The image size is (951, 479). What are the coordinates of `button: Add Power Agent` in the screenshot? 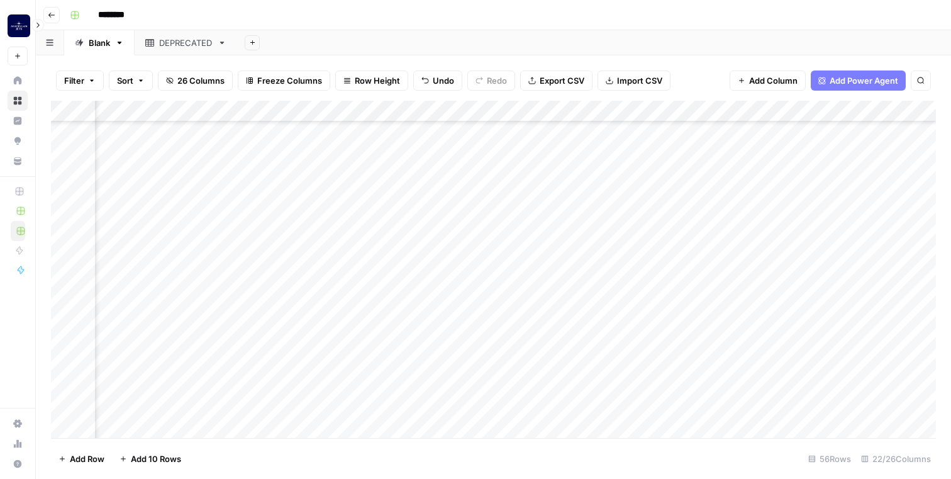 It's located at (858, 81).